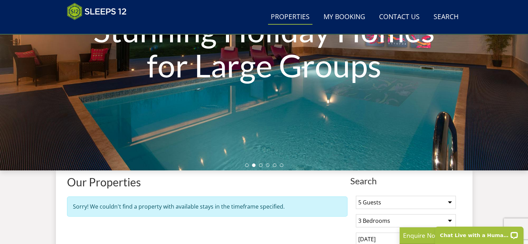  I want to click on p: Chat Live with a Human!, so click(44, 13).